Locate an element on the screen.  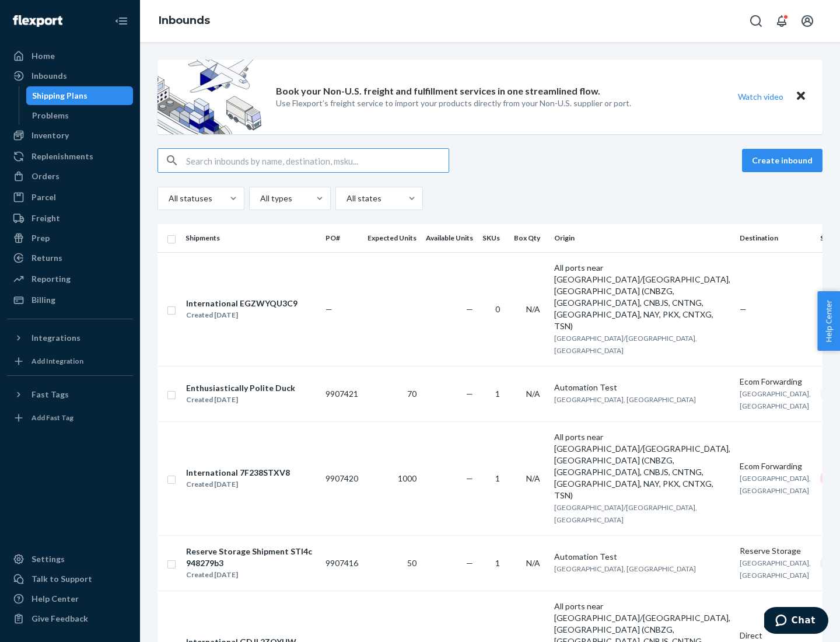
div: Prep is located at coordinates (40, 238).